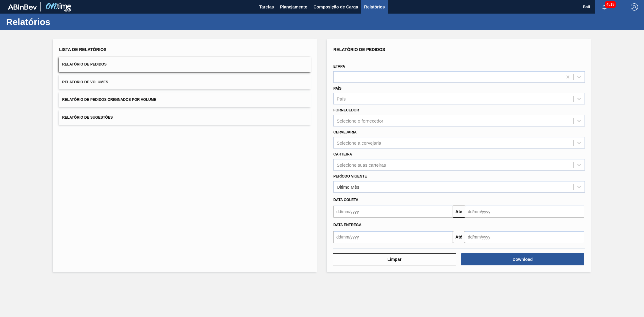 The height and width of the screenshot is (317, 644). Describe the element at coordinates (374, 7) in the screenshot. I see `span: Relatórios` at that location.